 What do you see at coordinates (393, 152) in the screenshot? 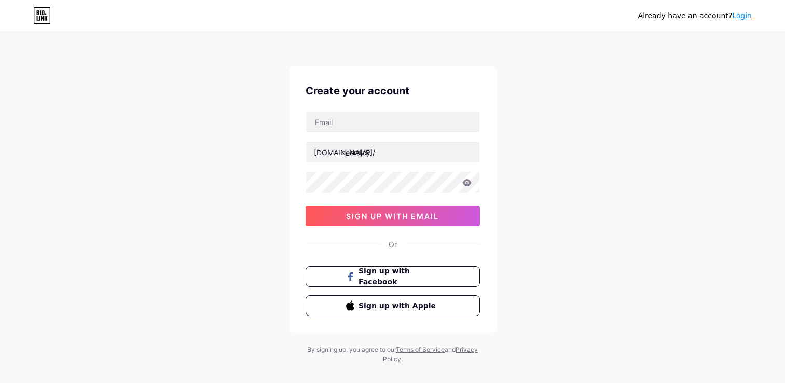
I see `input: username` at bounding box center [393, 152].